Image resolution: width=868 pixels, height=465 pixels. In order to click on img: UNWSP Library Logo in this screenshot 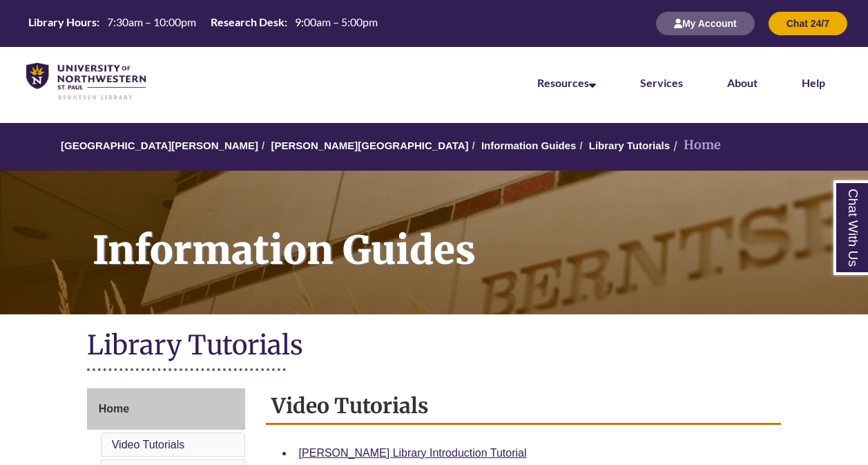, I will do `click(85, 82)`.